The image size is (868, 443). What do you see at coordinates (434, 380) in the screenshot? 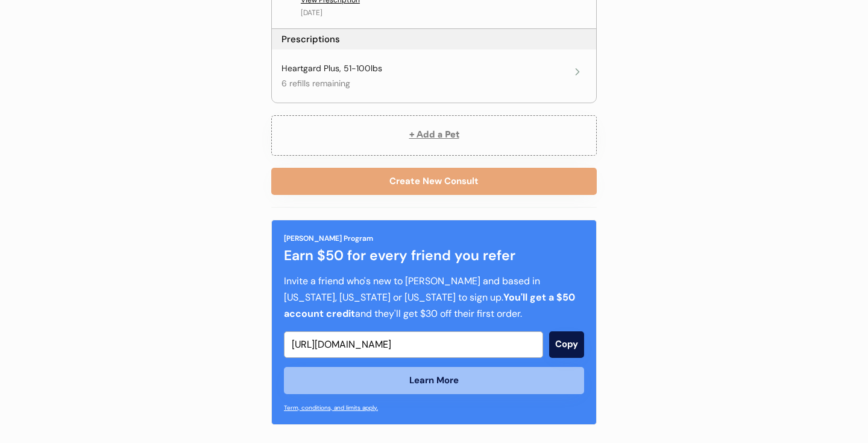
I see `button: Learn More` at bounding box center [434, 380].